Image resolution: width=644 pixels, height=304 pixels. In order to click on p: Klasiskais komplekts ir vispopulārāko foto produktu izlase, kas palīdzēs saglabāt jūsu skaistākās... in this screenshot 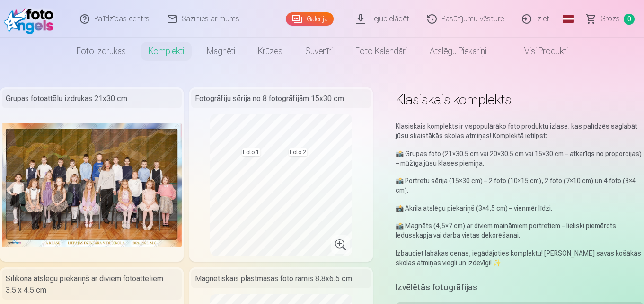, I will do `click(520, 131)`.